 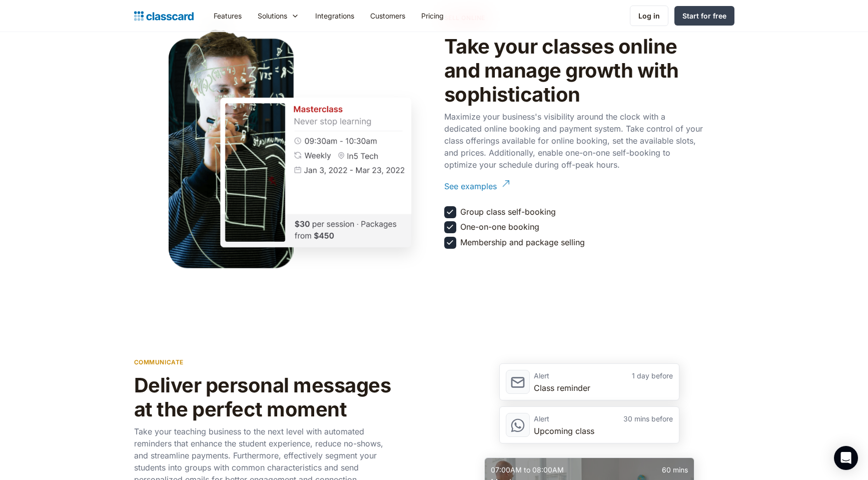 What do you see at coordinates (522, 242) in the screenshot?
I see `div: Membership and package selling` at bounding box center [522, 242].